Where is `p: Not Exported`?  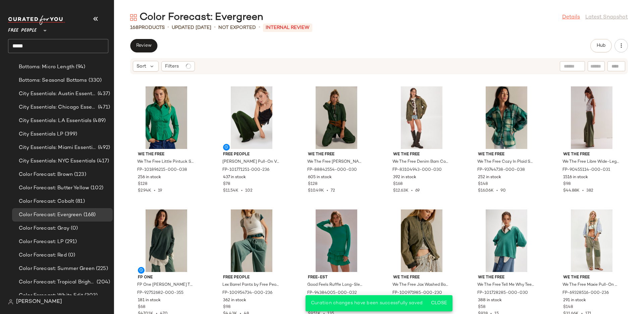
p: Not Exported is located at coordinates (237, 27).